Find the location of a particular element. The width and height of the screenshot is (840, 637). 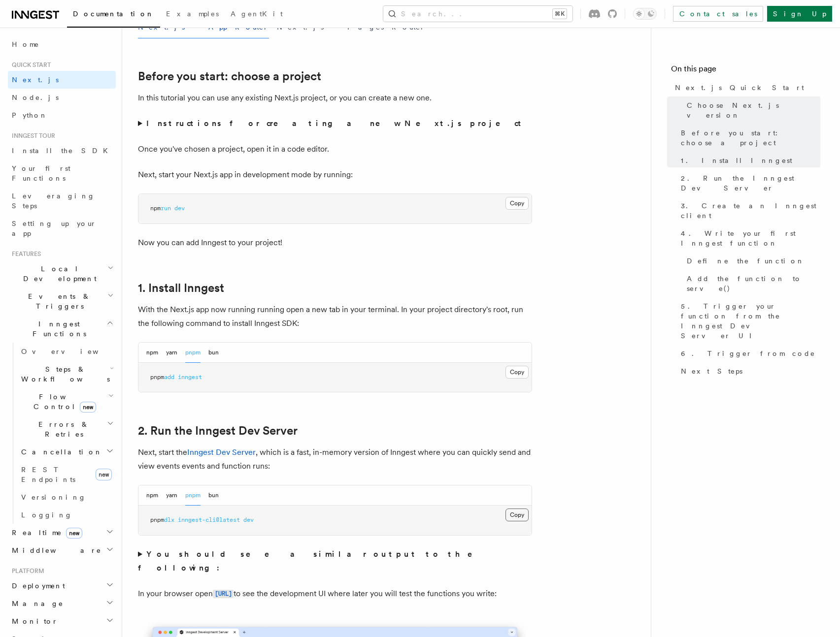

span: inngest-cli@latest is located at coordinates (209, 520).